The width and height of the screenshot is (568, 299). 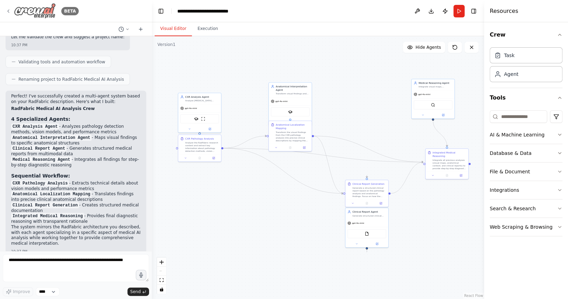 What do you see at coordinates (449, 164) in the screenshot?
I see `div: Integrate all previous analyses (visual maps, anatomical context, and clinical reports) to provid...` at bounding box center [449, 164].